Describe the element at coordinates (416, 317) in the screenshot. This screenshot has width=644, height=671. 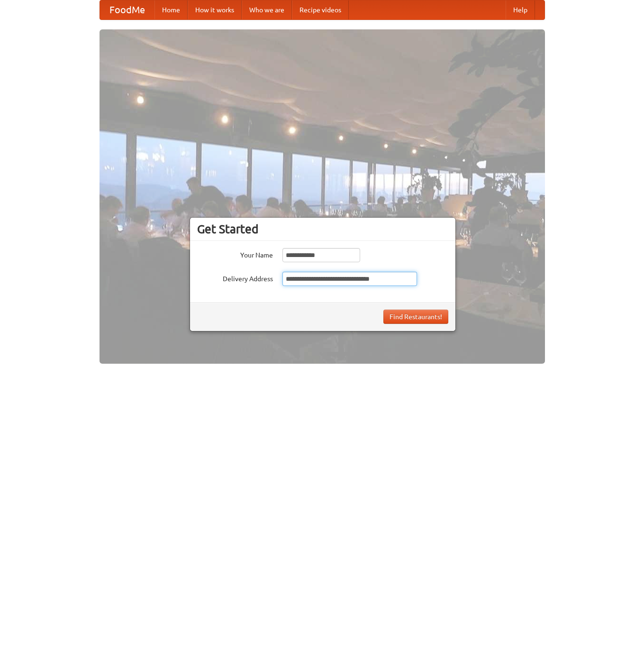
I see `button: Find Restaurants!` at that location.